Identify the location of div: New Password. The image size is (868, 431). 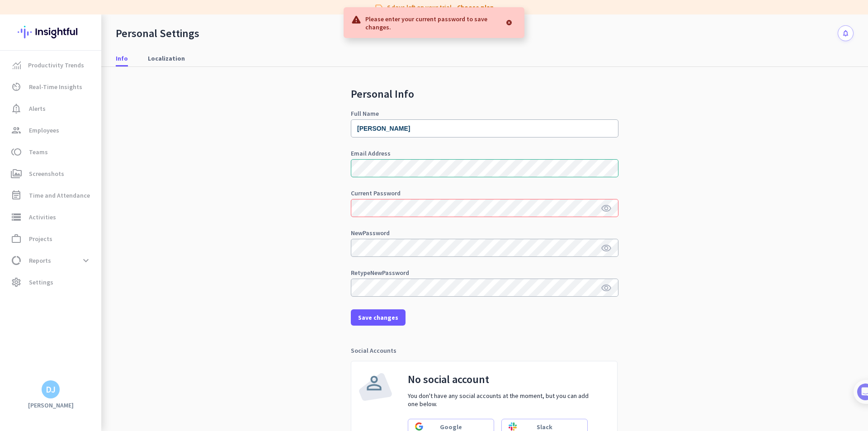
(485, 233).